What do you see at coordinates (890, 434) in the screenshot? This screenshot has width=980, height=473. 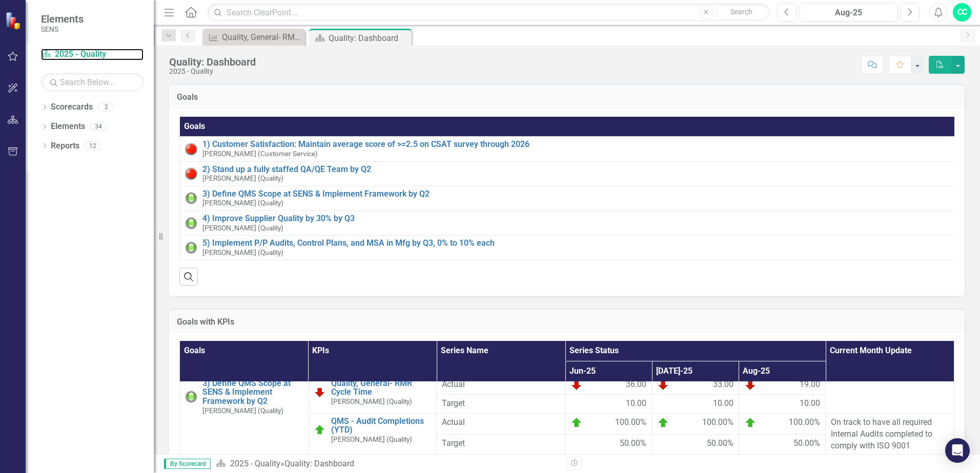 I see `p: On track to have all required Internal Audits completed to comply with ISO 9001` at bounding box center [890, 434].